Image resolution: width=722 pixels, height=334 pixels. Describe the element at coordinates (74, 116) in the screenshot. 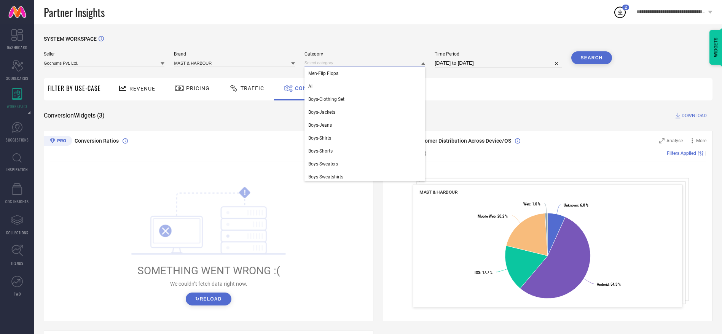

I see `span: Conversion Widgets ( 3 )` at that location.